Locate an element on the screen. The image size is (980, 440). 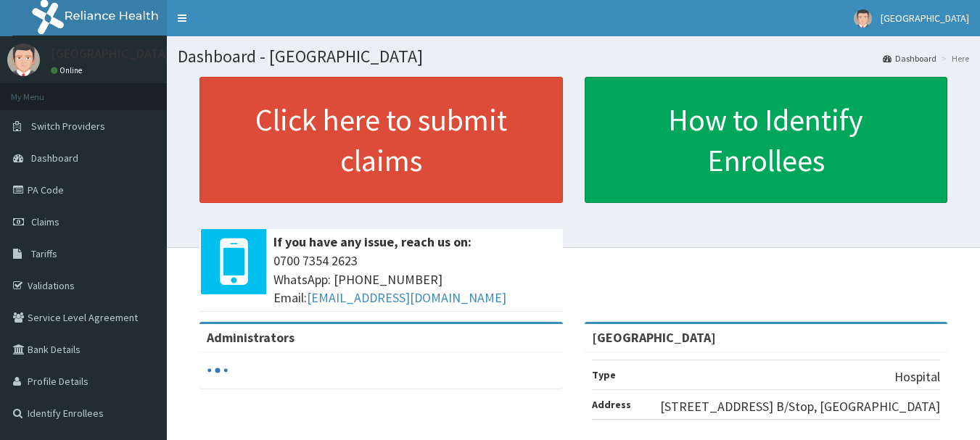
span: Dashboard is located at coordinates (54, 158).